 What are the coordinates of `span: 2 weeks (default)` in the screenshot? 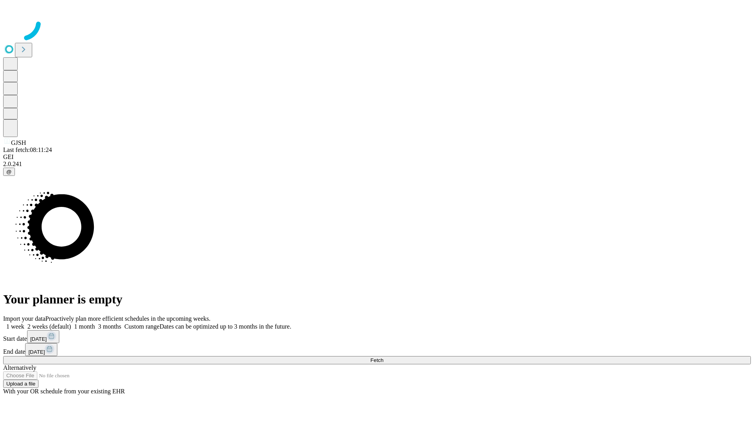 It's located at (49, 326).